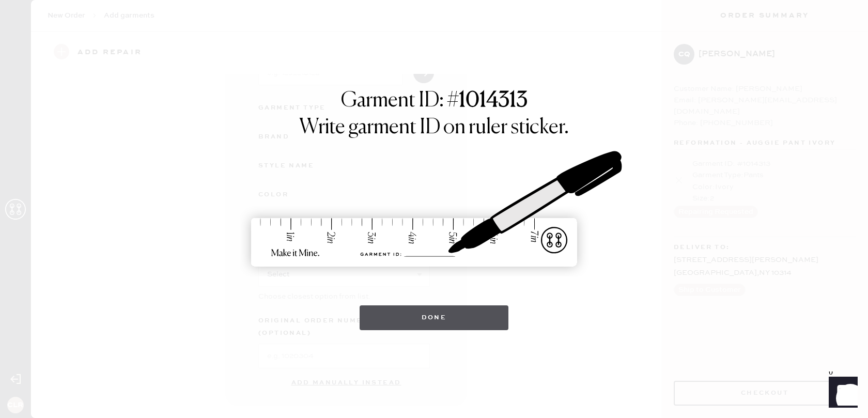  Describe the element at coordinates (434, 128) in the screenshot. I see `h1: Write garment ID on ruler sticker.` at that location.